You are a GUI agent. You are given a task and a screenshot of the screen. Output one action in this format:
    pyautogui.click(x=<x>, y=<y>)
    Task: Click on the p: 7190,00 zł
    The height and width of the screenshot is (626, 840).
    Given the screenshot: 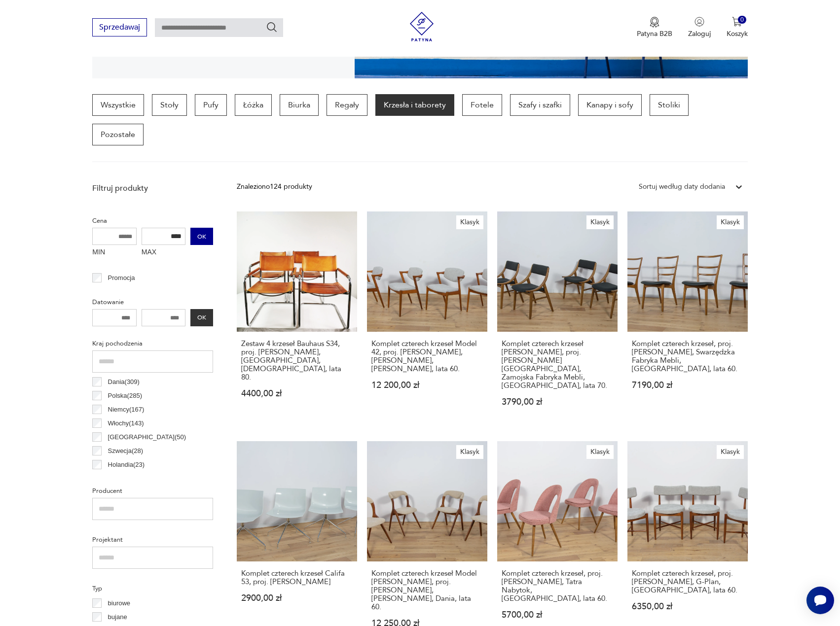 What is the action you would take?
    pyautogui.click(x=688, y=385)
    